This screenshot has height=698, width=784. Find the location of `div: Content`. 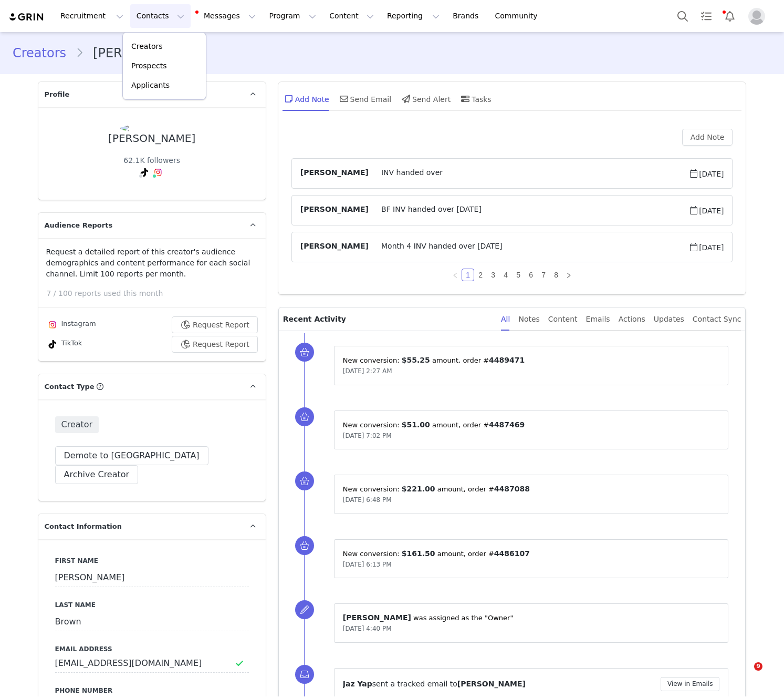

div: Content is located at coordinates (563, 319).